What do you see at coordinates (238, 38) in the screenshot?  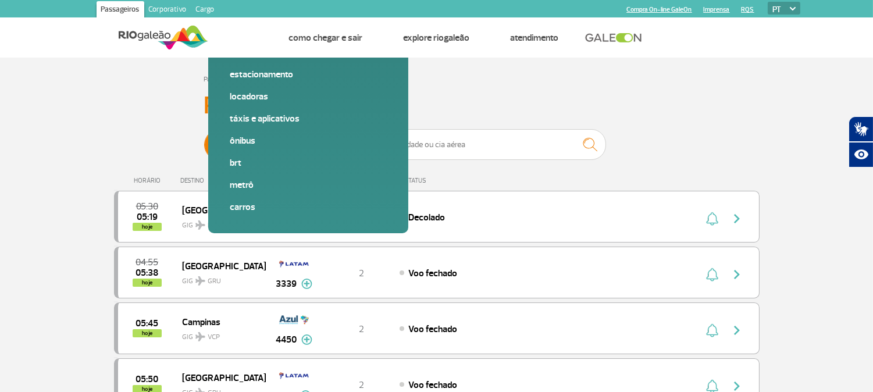 I see `a: Voos` at bounding box center [238, 38].